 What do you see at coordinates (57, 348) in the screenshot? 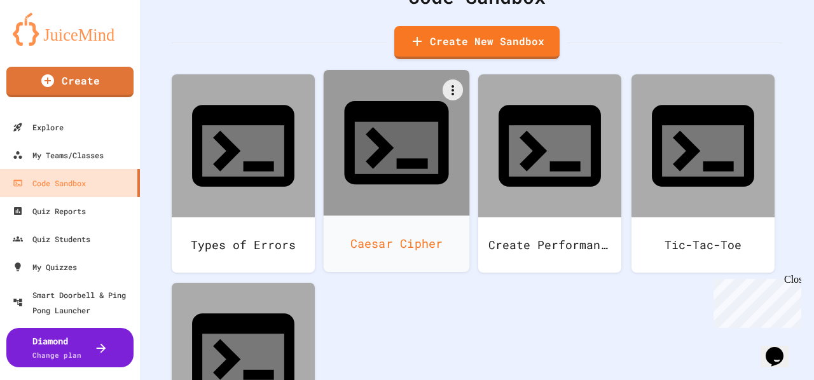
I see `div: Diamond` at bounding box center [57, 348].